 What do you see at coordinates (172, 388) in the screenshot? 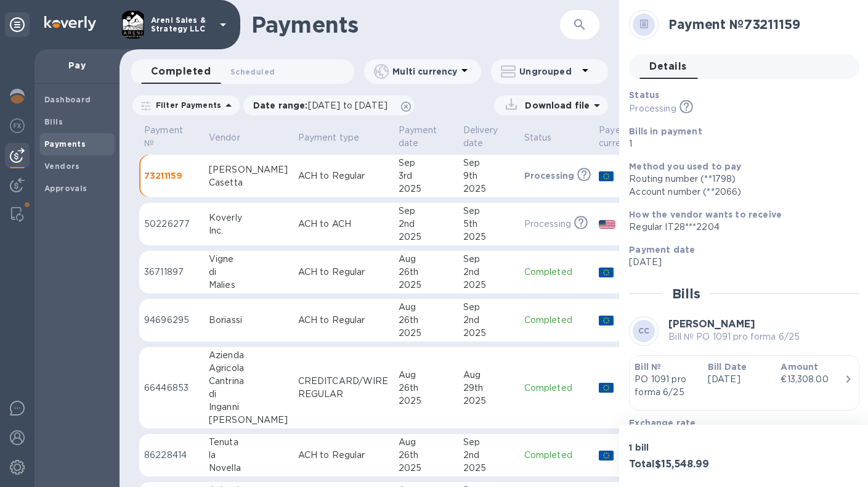
I see `p: 66446853` at bounding box center [172, 388].